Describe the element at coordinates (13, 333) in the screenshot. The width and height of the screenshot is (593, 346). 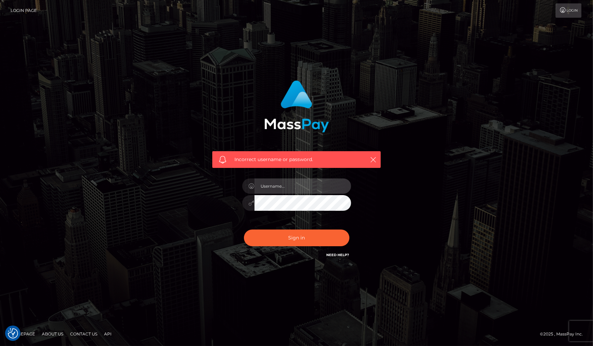
I see `button: Consent Preferences` at that location.